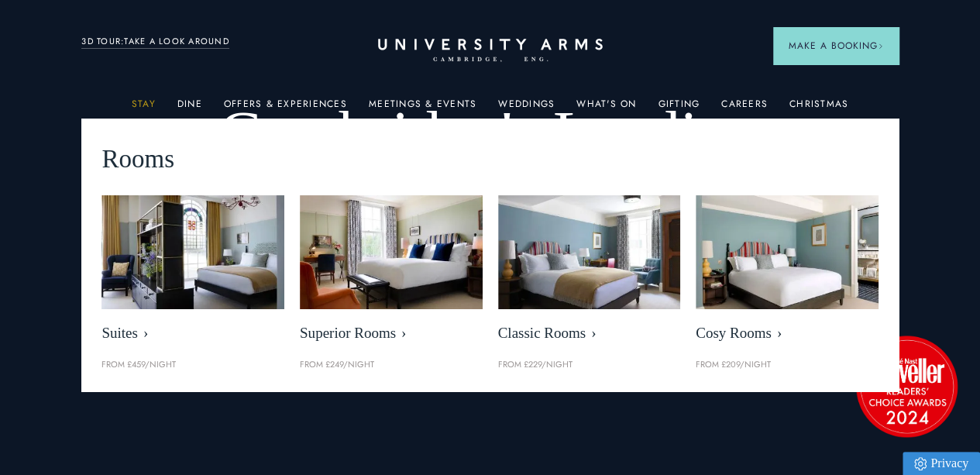 The image size is (980, 475). Describe the element at coordinates (678, 109) in the screenshot. I see `a: Gifting` at that location.